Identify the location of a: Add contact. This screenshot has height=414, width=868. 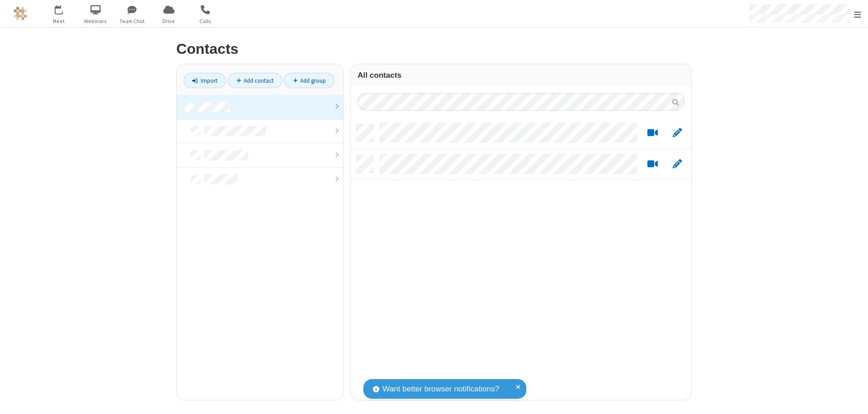
(255, 80).